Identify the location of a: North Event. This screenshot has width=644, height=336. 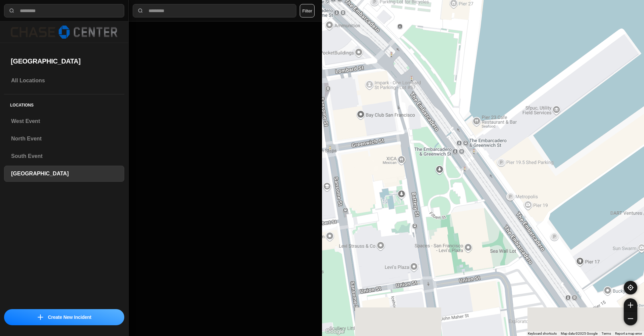
(64, 139).